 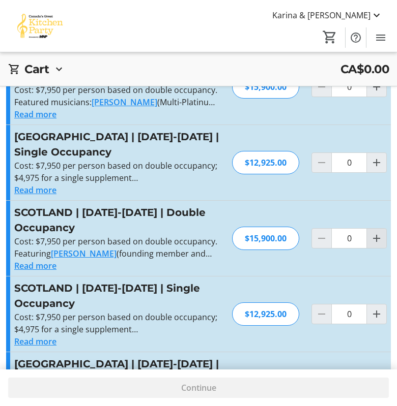 I want to click on span: CA$0.00, so click(x=365, y=69).